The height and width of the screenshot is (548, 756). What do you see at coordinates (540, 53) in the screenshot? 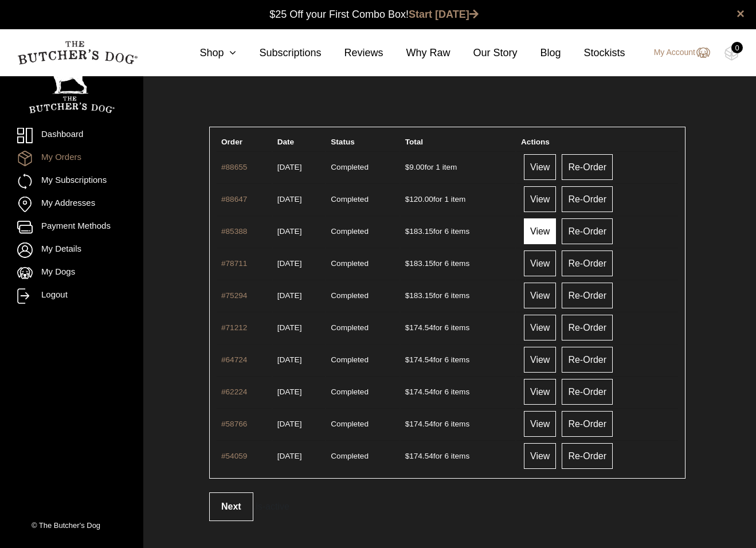
I see `a: Blog` at bounding box center [540, 53].